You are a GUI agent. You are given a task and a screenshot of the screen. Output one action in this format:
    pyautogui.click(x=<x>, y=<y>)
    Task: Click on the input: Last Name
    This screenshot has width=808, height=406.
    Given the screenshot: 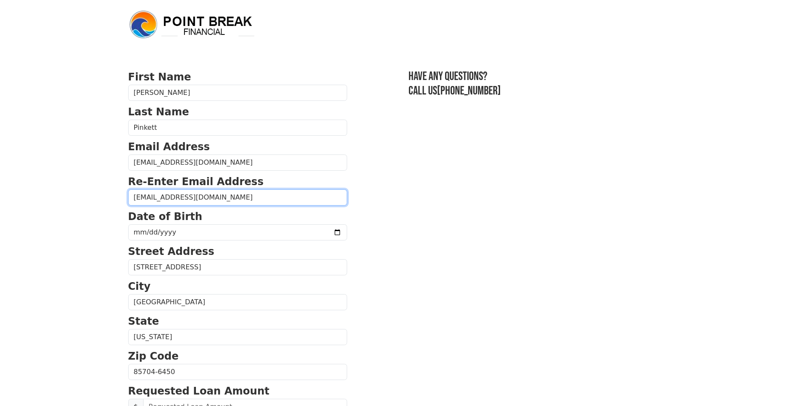 What is the action you would take?
    pyautogui.click(x=238, y=128)
    